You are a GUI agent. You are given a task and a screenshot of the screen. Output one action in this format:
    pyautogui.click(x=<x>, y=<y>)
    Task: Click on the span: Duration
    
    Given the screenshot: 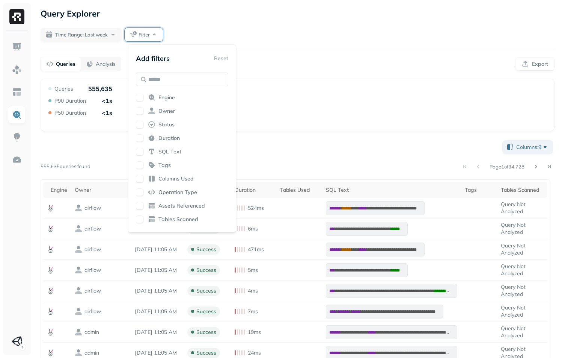 What is the action you would take?
    pyautogui.click(x=169, y=138)
    